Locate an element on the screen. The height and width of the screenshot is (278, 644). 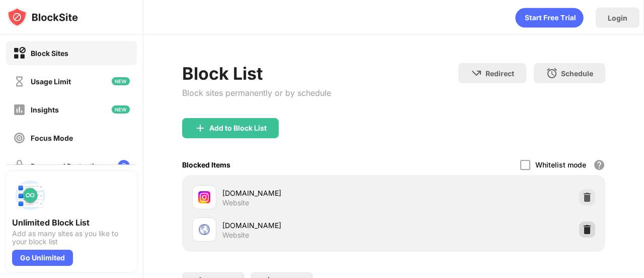
div: Insights is located at coordinates (45, 110).